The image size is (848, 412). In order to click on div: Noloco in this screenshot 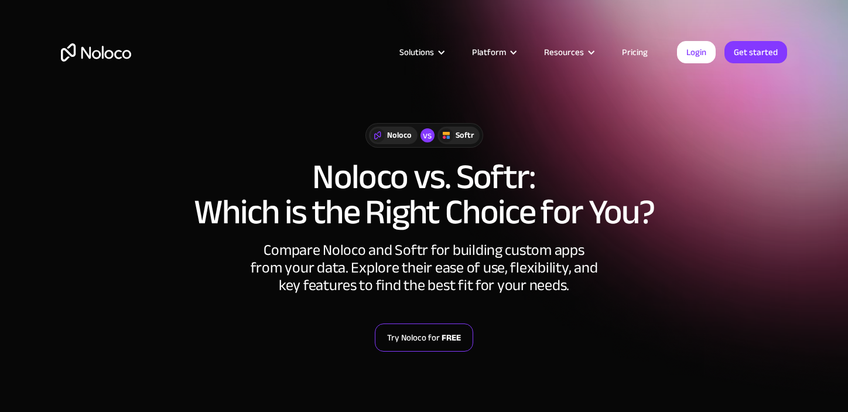, I will do `click(400, 135)`.